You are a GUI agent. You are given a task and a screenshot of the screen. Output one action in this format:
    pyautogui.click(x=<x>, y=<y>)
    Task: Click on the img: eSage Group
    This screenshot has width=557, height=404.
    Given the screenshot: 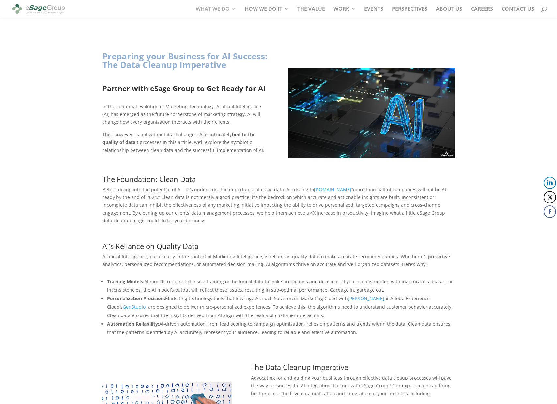 What is the action you would take?
    pyautogui.click(x=39, y=9)
    